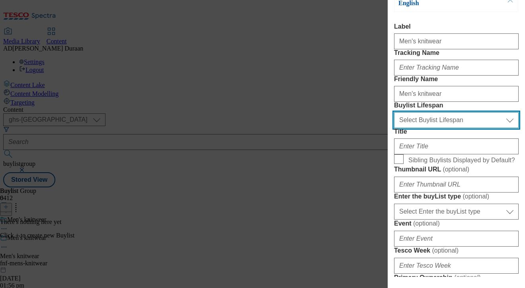 Image resolution: width=525 pixels, height=288 pixels. What do you see at coordinates (456, 251) in the screenshot?
I see `label: Tesco Week` at bounding box center [456, 251].